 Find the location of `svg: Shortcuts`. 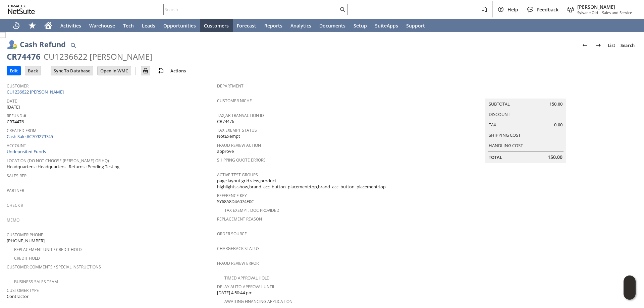

svg: Shortcuts is located at coordinates (32, 25).